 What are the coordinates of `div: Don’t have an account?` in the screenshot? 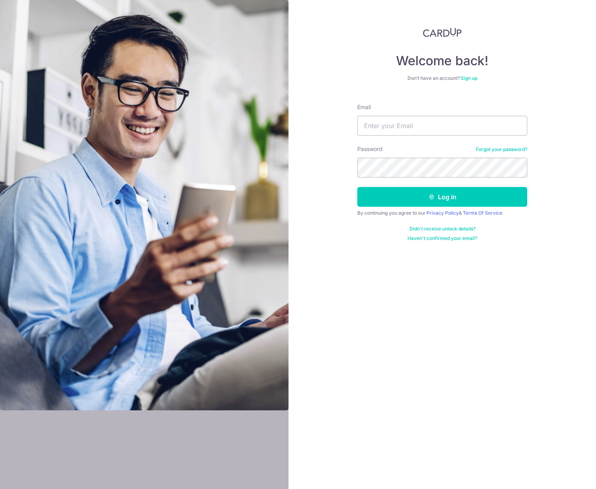 It's located at (442, 78).